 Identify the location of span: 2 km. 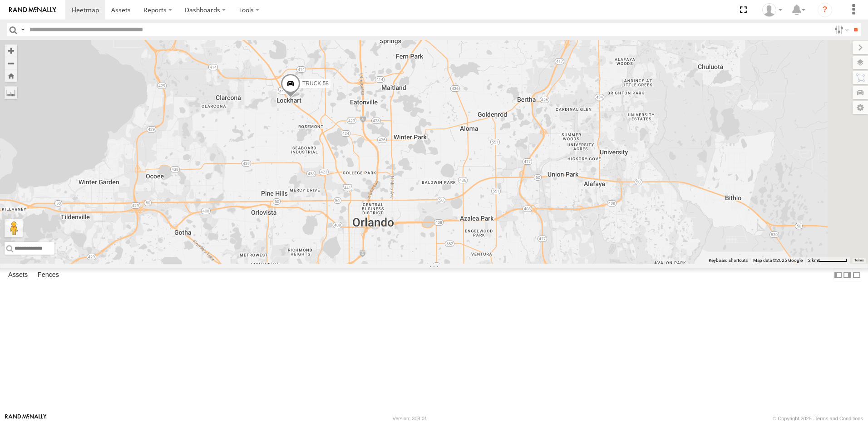
(813, 260).